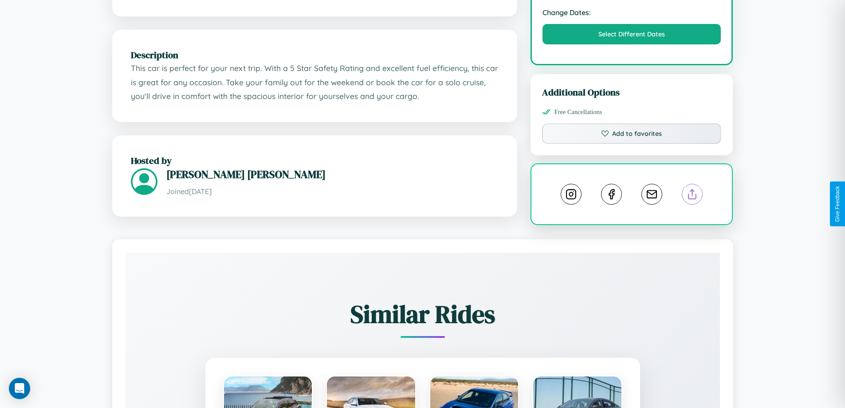  Describe the element at coordinates (315, 160) in the screenshot. I see `h2: Hosted by` at that location.